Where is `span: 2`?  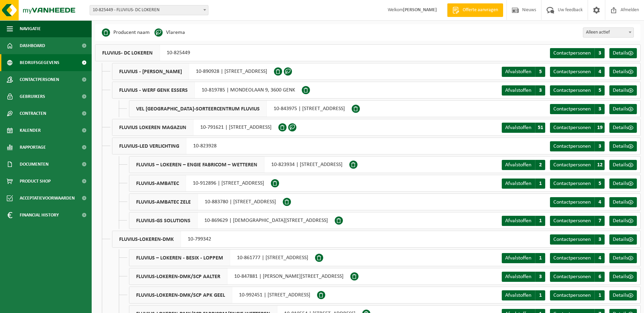
span: 2 is located at coordinates (540, 165).